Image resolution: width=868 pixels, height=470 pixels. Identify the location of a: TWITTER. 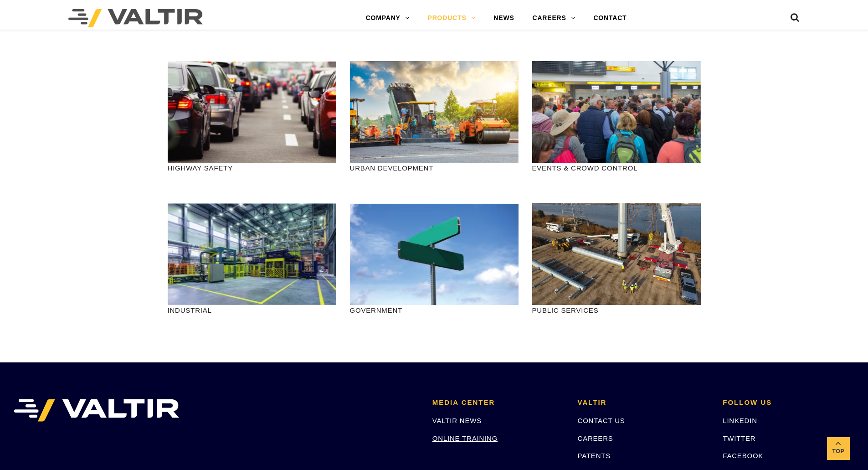
(740, 439).